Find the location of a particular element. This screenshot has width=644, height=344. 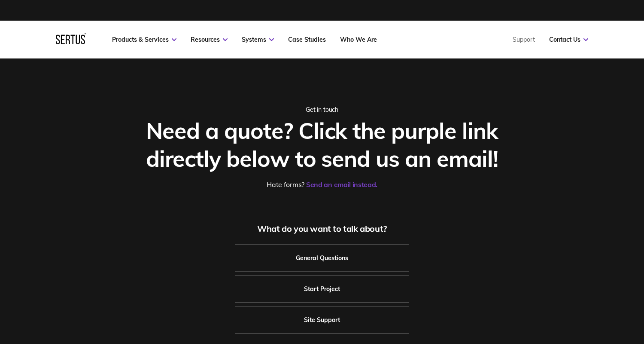

a: General Questions is located at coordinates (322, 258).